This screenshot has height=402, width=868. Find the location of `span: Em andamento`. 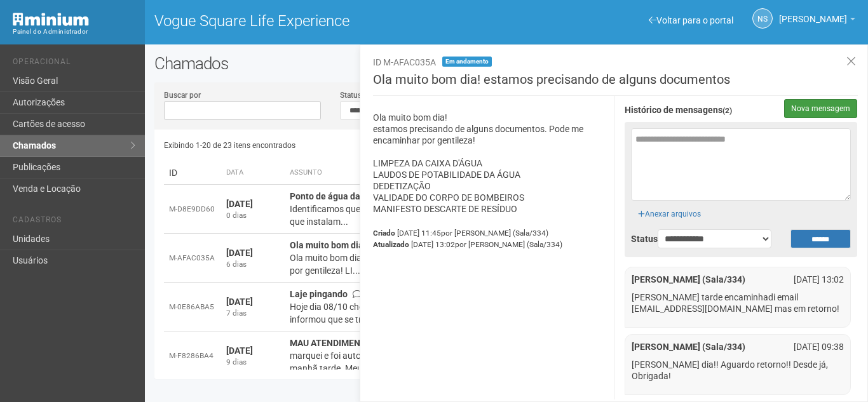

span: Em andamento is located at coordinates (467, 62).